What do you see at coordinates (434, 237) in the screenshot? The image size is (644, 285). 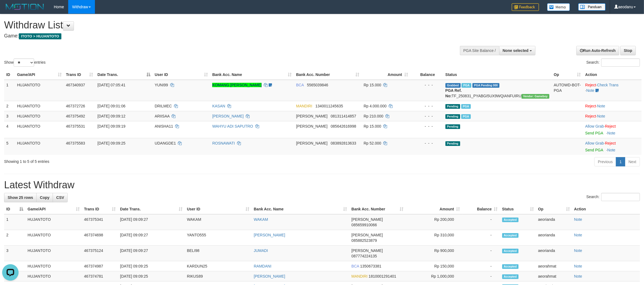 I see `td: Rp 310,000` at bounding box center [434, 237].